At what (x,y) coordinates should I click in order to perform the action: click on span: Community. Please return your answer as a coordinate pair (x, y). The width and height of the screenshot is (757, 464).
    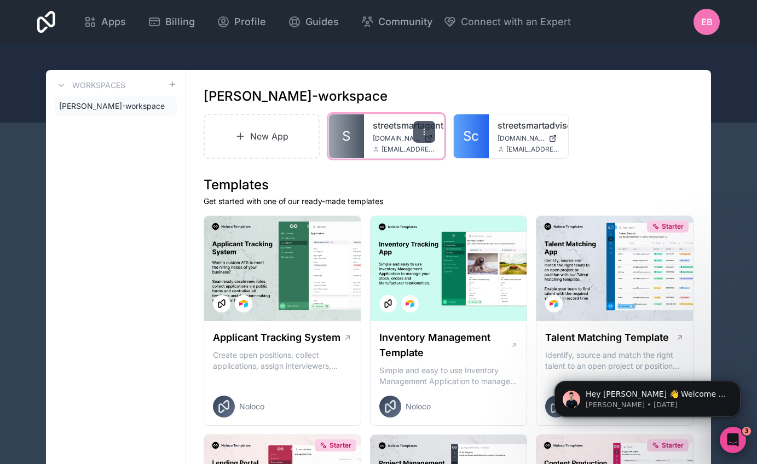
    Looking at the image, I should click on (405, 22).